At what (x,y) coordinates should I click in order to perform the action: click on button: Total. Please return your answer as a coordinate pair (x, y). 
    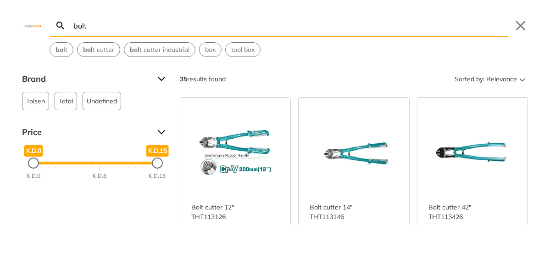
    Looking at the image, I should click on (66, 101).